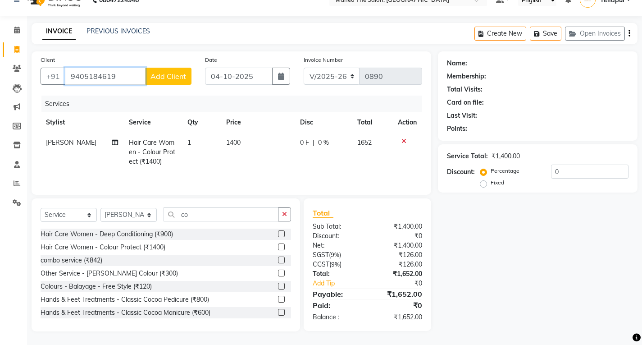 This screenshot has width=642, height=345. Describe the element at coordinates (233, 142) in the screenshot. I see `span: 1400` at that location.